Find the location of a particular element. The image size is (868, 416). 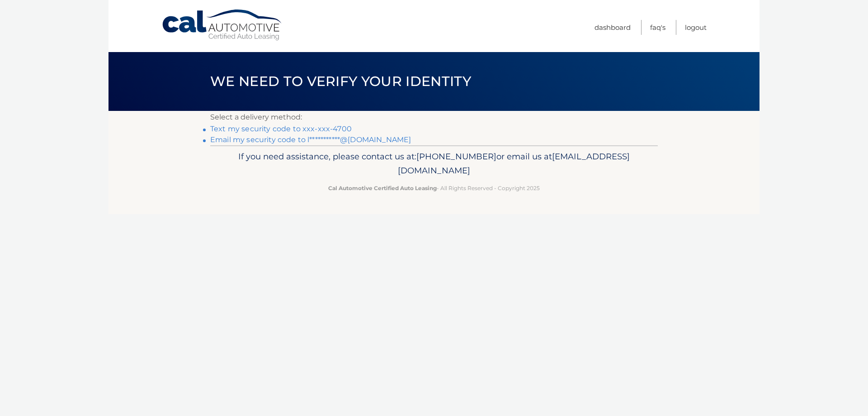

a: Dashboard is located at coordinates (613, 27).